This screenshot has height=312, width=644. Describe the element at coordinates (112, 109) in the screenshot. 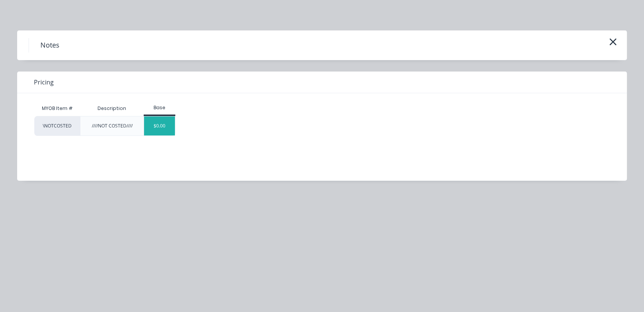

I see `div: Description` at that location.